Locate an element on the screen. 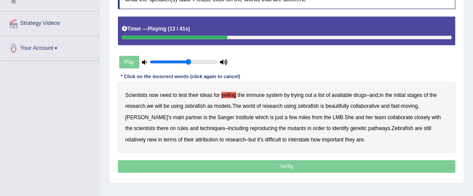 This screenshot has width=473, height=196. a: Strategy Videos is located at coordinates (50, 22).